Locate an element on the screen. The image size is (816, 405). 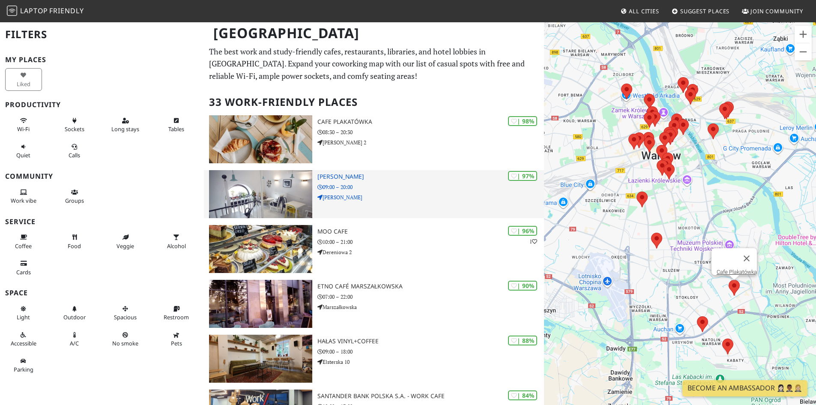
img: Cafe Plakatówka is located at coordinates (260, 139).